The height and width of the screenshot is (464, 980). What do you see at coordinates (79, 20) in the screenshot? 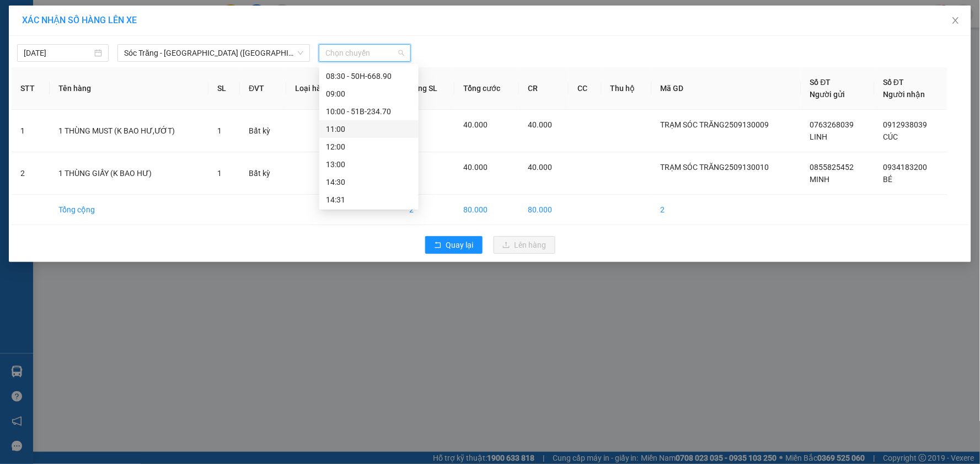
I see `span: XÁC NHẬN SỐ HÀNG LÊN XE` at bounding box center [79, 20].